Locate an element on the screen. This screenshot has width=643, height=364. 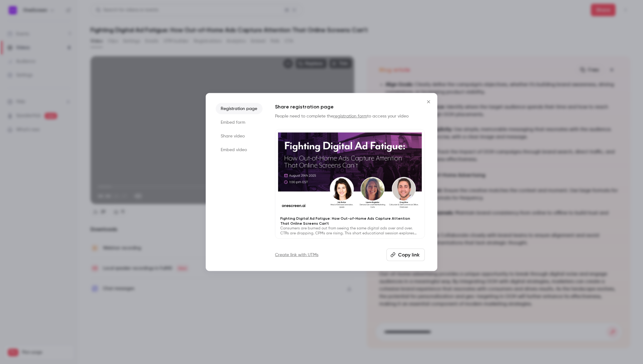
a: Fighting Digital Ad Fatigue: How Out-of-Home Ads Capture Attention That Online Screens Can’tConsu... is located at coordinates (350, 184).